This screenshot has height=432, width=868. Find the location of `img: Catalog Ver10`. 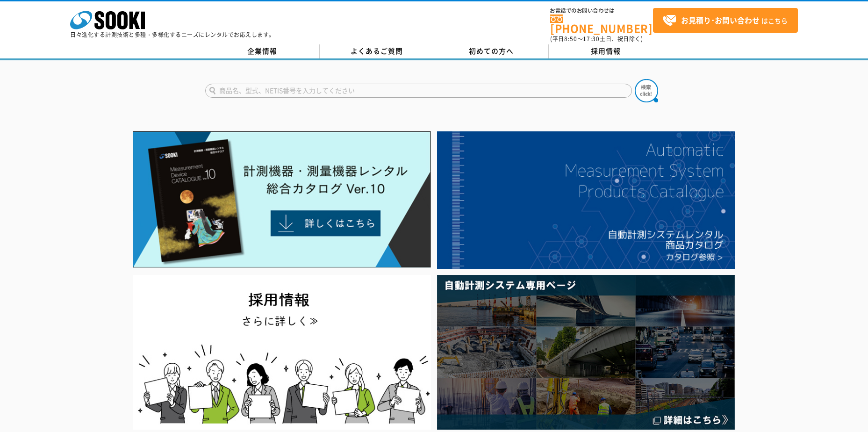

img: Catalog Ver10 is located at coordinates (282, 199).